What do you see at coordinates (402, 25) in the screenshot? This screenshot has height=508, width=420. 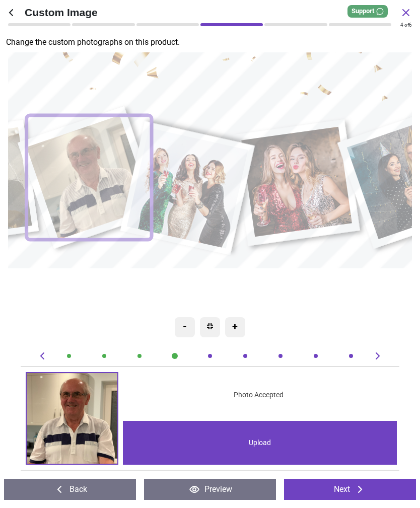 I see `span: 4` at bounding box center [402, 25].